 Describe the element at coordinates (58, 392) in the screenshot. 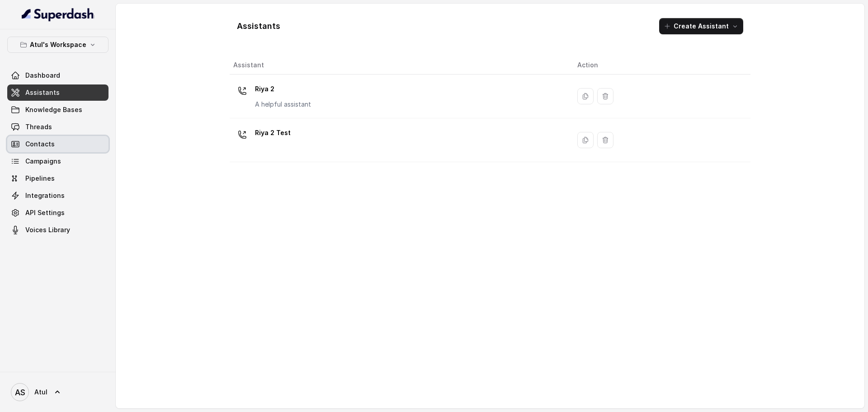

I see `a: Atul` at that location.